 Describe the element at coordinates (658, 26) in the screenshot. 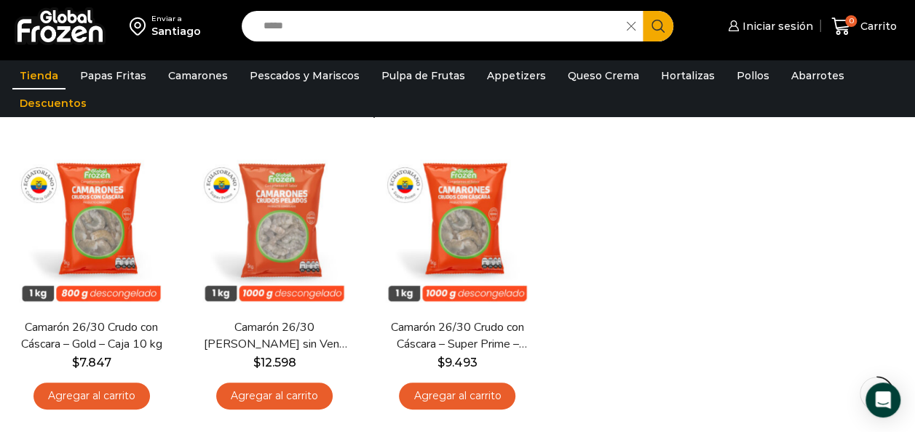

I see `button: Search button` at that location.